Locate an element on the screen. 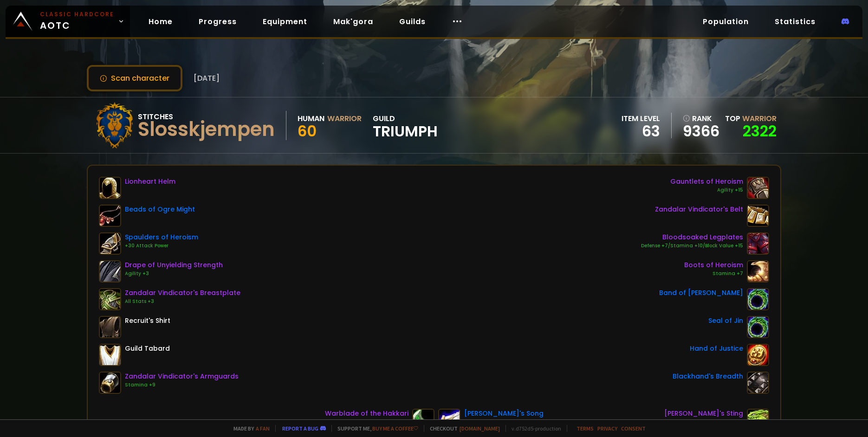 The height and width of the screenshot is (437, 868). div: Seal of Jin is located at coordinates (725, 321).